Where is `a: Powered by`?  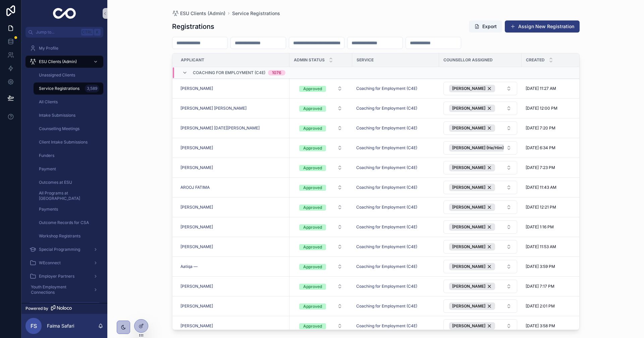
a: Powered by is located at coordinates (64, 308).